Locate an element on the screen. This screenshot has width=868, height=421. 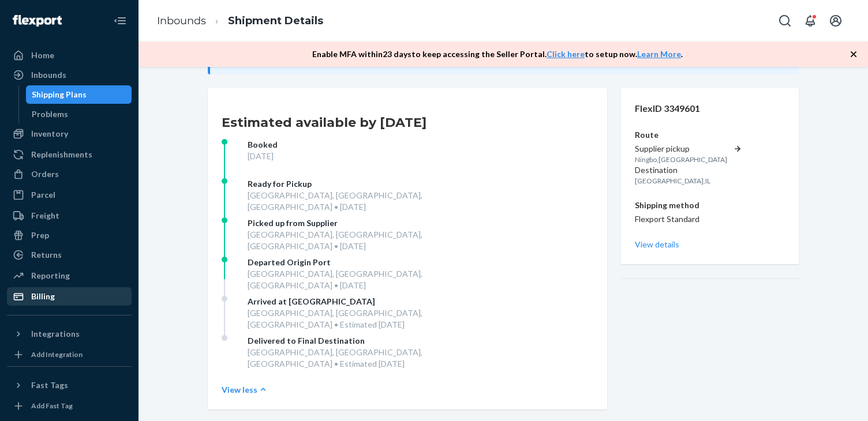
div: Shipping Plans is located at coordinates (59, 95).